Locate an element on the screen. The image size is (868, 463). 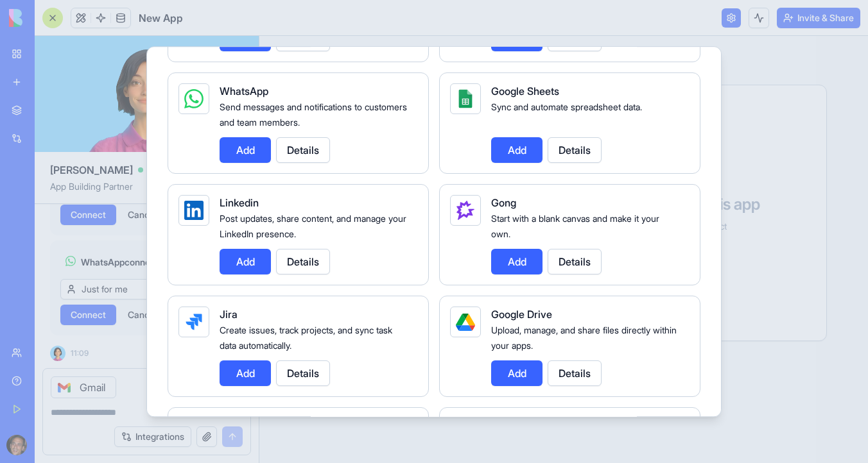
span: Gong is located at coordinates (503, 203).